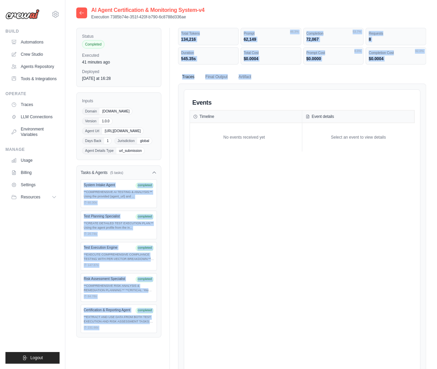 The width and height of the screenshot is (437, 369). I want to click on h2: AI Agent Certification & Monitoring System-v4, so click(148, 10).